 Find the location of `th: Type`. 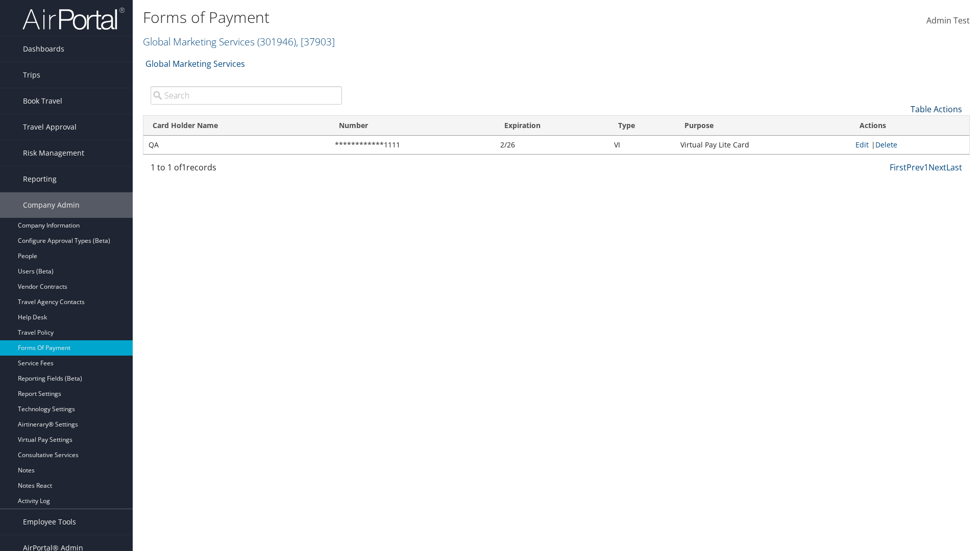

th: Type is located at coordinates (642, 126).